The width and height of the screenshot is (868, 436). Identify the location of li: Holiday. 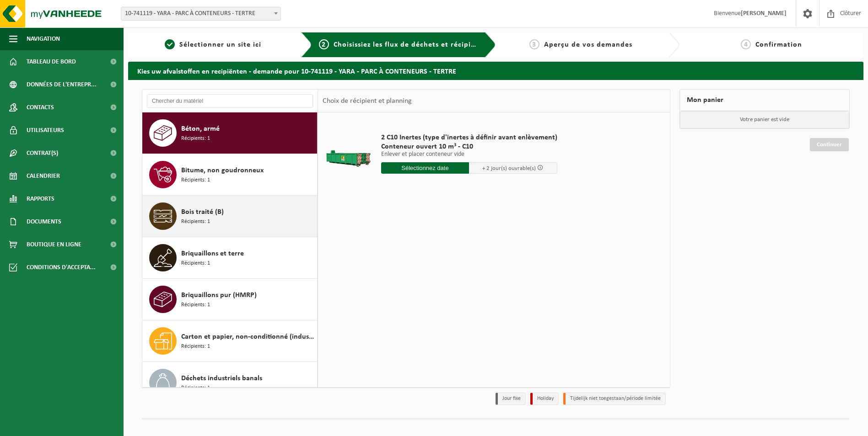
(544, 399).